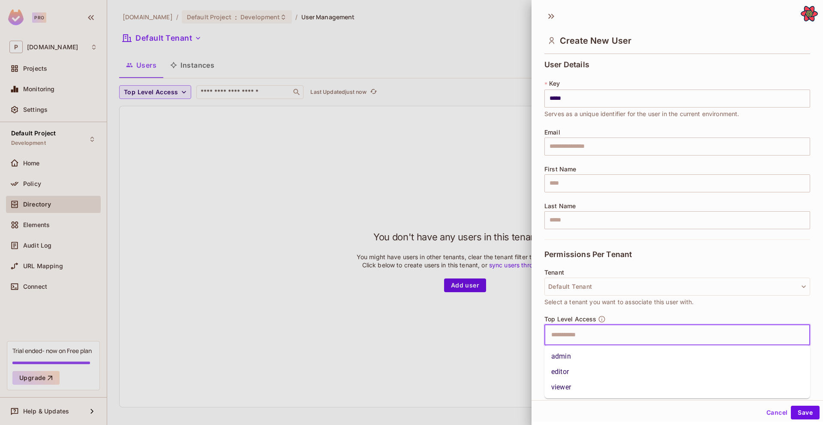  Describe the element at coordinates (678, 388) in the screenshot. I see `li: viewer` at that location.